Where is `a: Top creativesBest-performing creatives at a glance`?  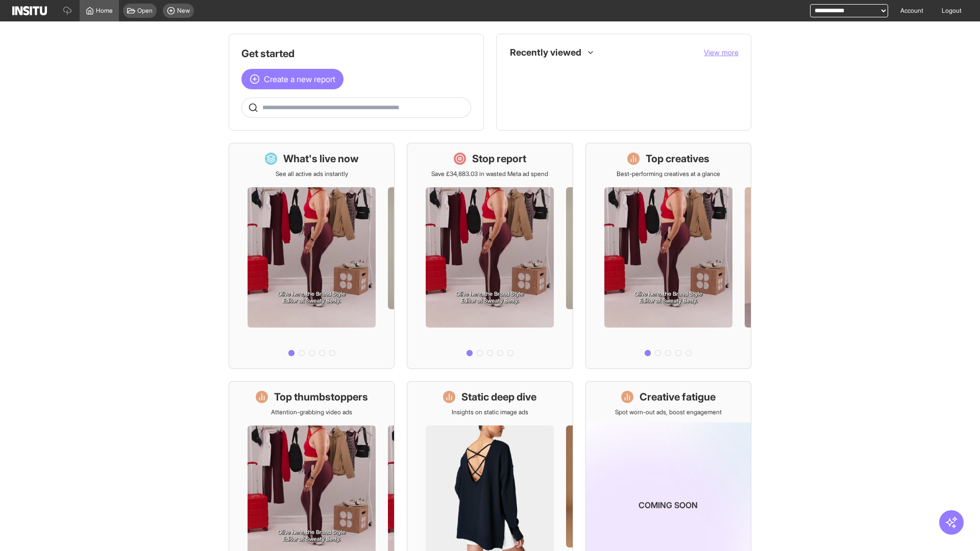 a: Top creativesBest-performing creatives at a glance is located at coordinates (668, 256).